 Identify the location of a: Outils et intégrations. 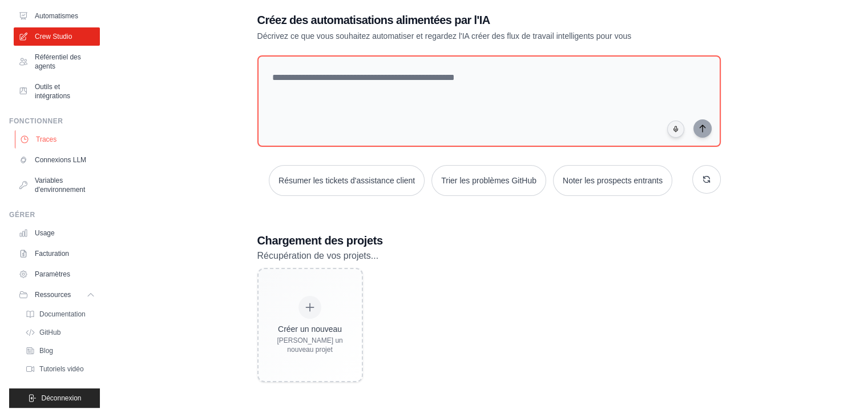
(56, 92).